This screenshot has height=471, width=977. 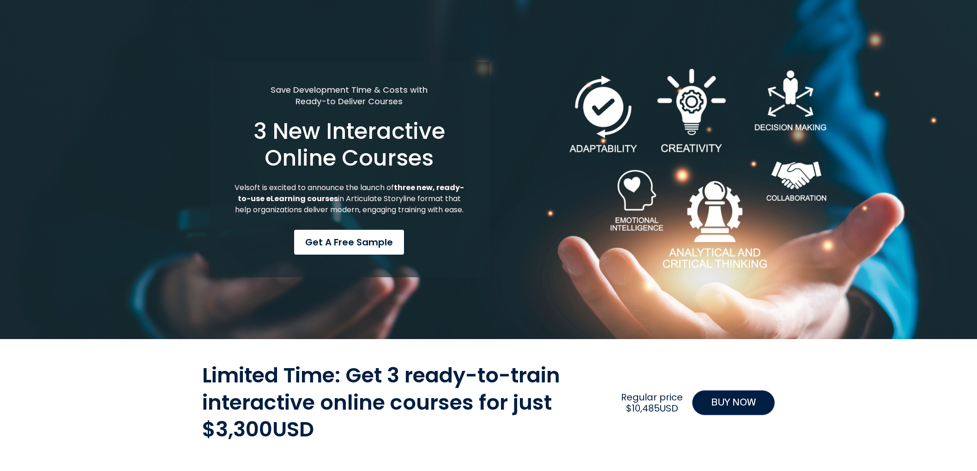 What do you see at coordinates (652, 403) in the screenshot?
I see `h2: Regular price $10,485USD` at bounding box center [652, 403].